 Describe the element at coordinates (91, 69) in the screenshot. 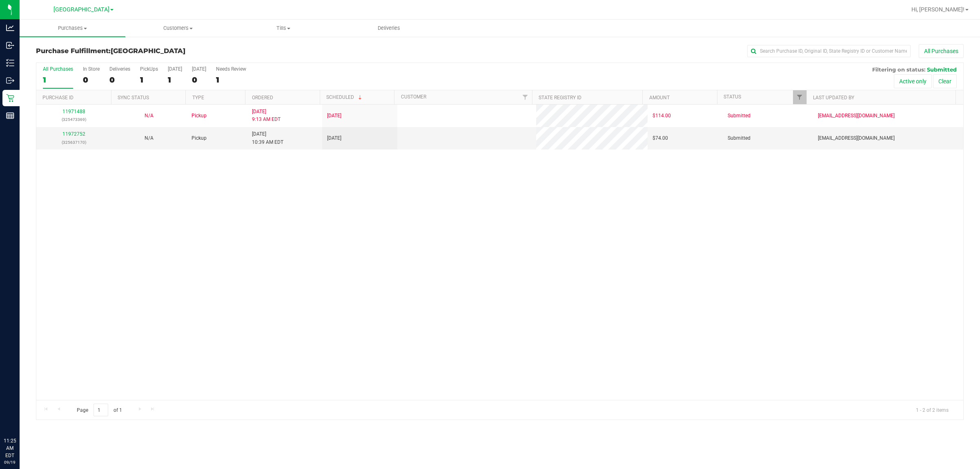

I see `div: In Store` at that location.